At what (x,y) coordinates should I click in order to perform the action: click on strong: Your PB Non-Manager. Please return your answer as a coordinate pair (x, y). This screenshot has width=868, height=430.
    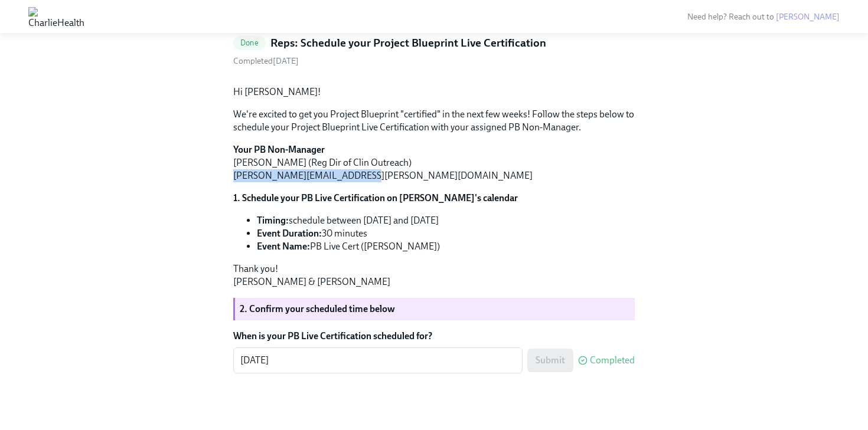
    Looking at the image, I should click on (278, 149).